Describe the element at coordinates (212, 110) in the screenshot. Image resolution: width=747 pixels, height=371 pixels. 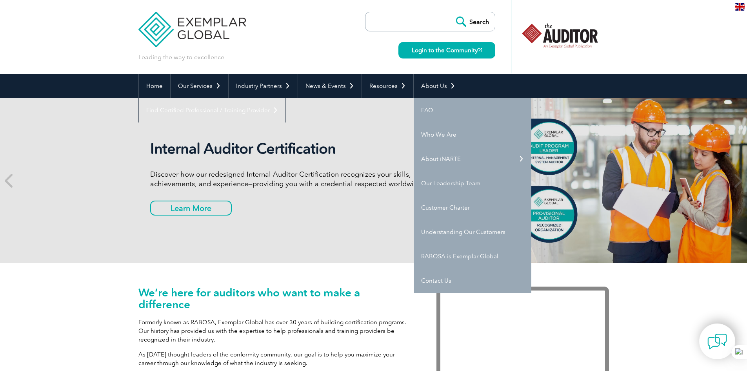
I see `a: Find Certified Professional / Training Provider` at that location.